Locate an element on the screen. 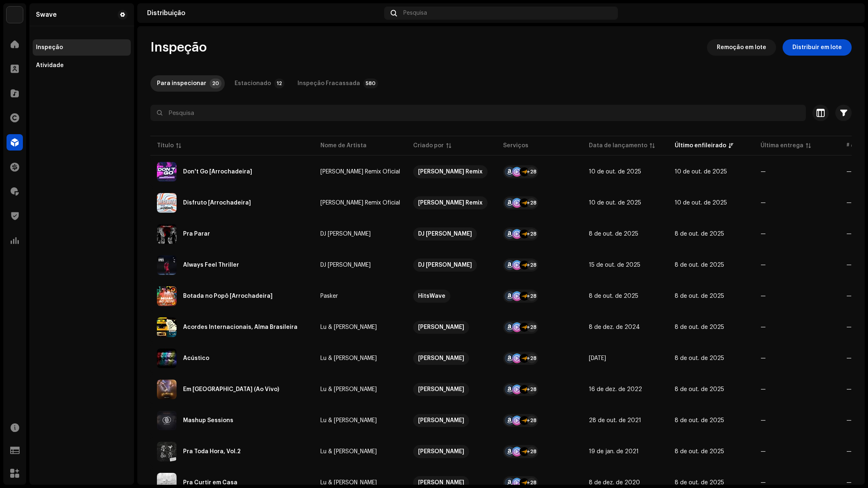 The image size is (868, 488). re-m-nav-item: Atividade is located at coordinates (82, 66).